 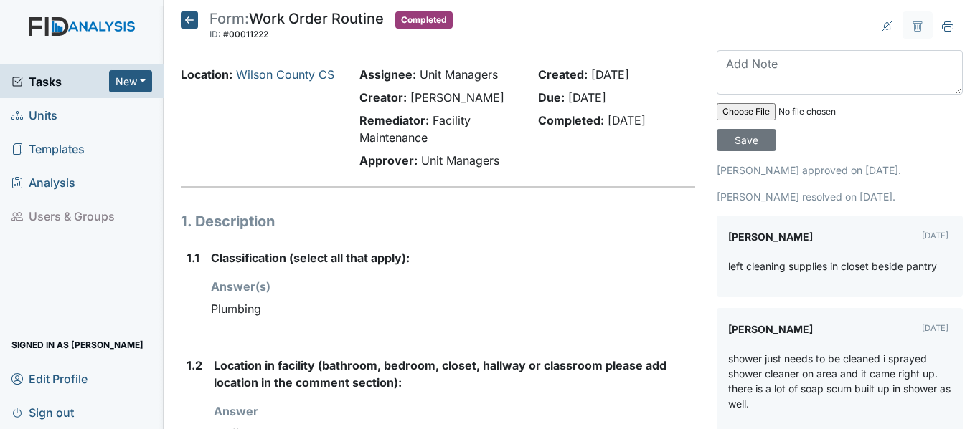 I want to click on label: 1.2, so click(x=195, y=366).